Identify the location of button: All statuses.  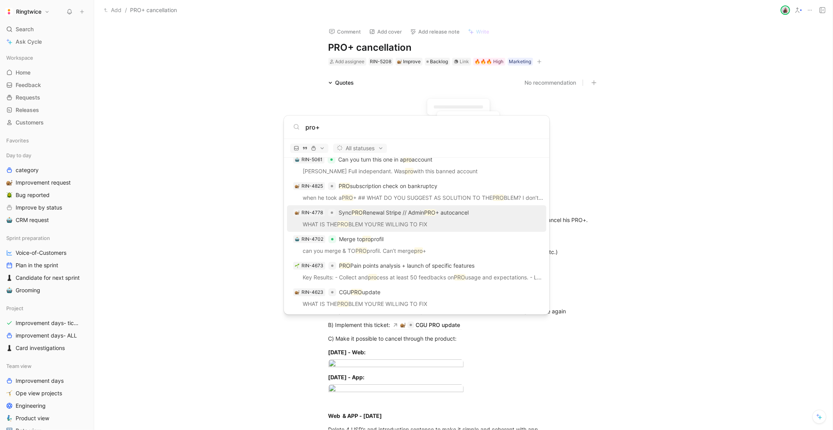
(360, 148).